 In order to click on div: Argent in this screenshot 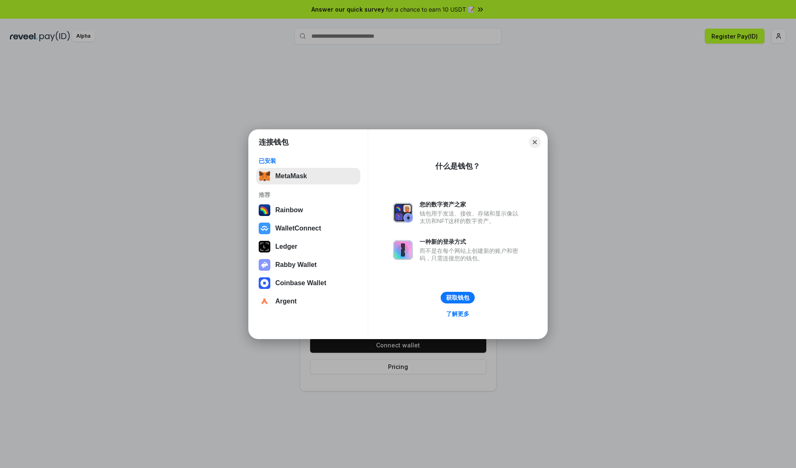, I will do `click(286, 301)`.